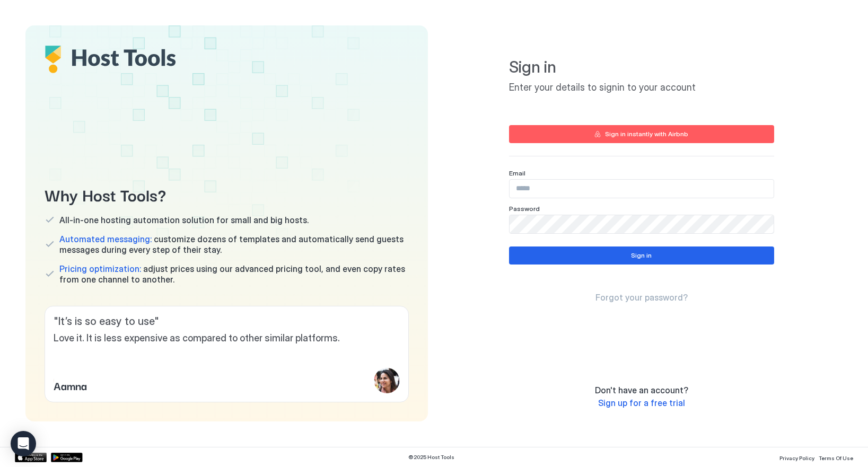  Describe the element at coordinates (67, 458) in the screenshot. I see `div: Google Play Store` at that location.